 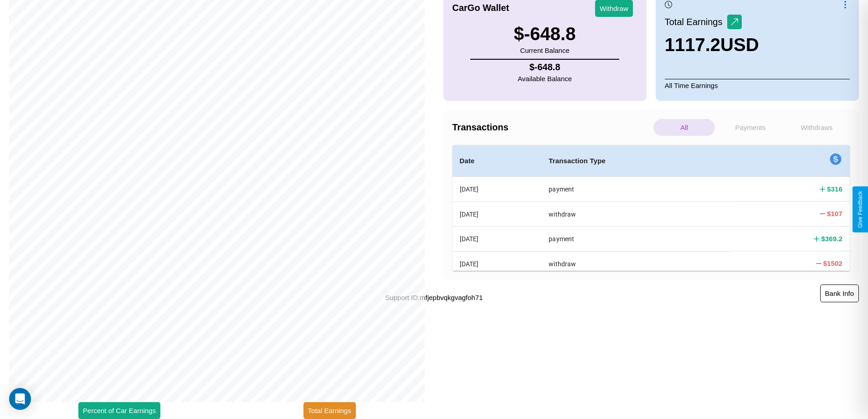 I want to click on p: Total Earnings, so click(x=696, y=22).